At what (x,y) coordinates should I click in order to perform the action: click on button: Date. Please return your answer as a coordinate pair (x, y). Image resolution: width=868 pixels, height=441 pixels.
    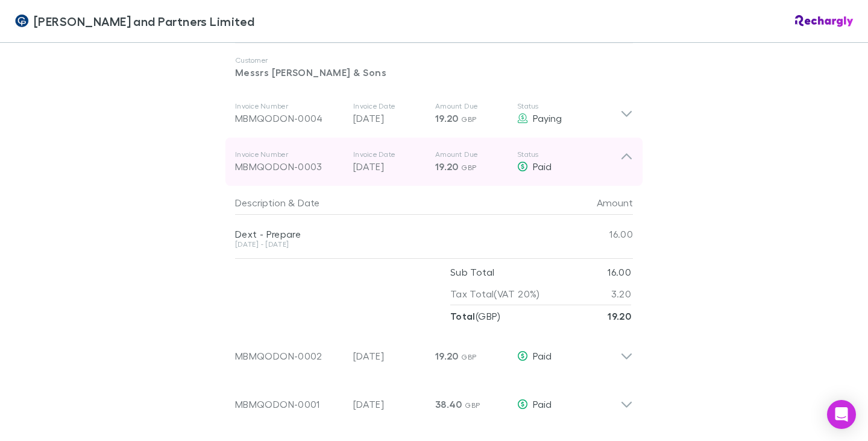
    Looking at the image, I should click on (309, 203).